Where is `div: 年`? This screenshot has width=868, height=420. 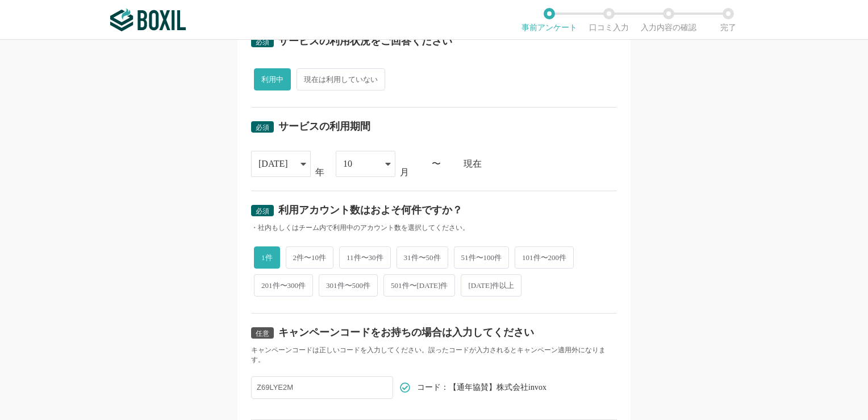
div: 年 is located at coordinates (320, 172).